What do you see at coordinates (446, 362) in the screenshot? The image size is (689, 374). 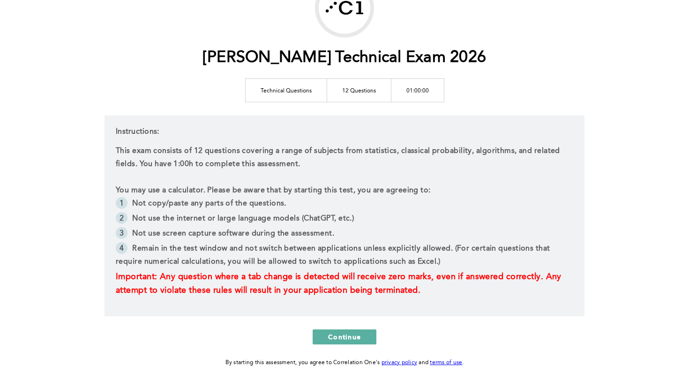 I see `a: terms of use` at bounding box center [446, 362].